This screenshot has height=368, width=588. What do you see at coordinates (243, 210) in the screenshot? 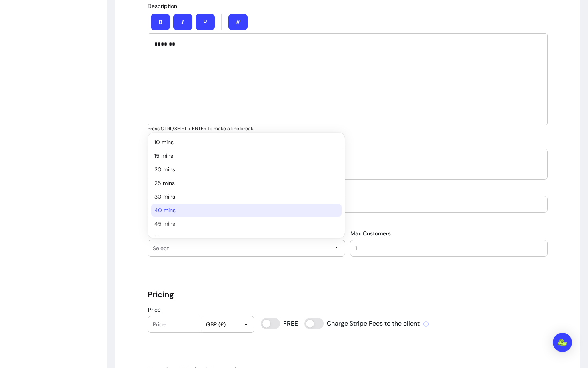
I see `span: 40 mins` at bounding box center [243, 210].